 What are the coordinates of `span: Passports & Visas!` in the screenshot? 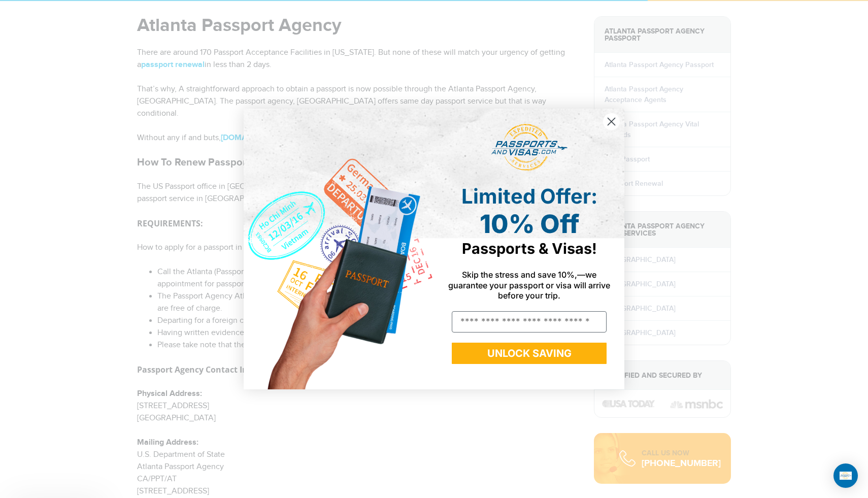 It's located at (529, 249).